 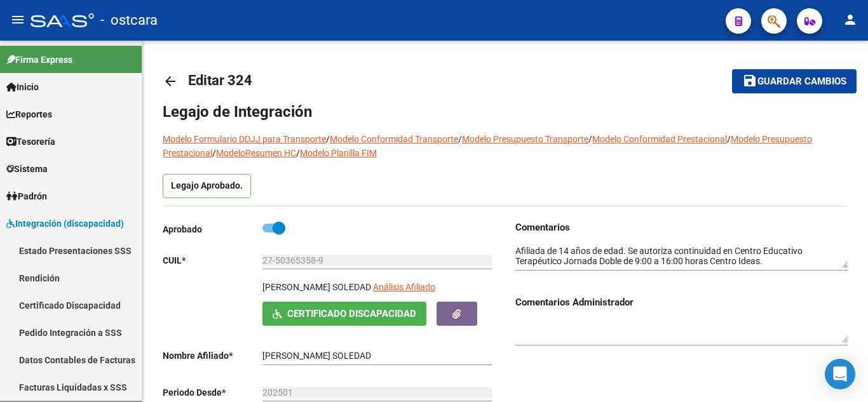 What do you see at coordinates (840, 374) in the screenshot?
I see `div: Open Intercom Messenger` at bounding box center [840, 374].